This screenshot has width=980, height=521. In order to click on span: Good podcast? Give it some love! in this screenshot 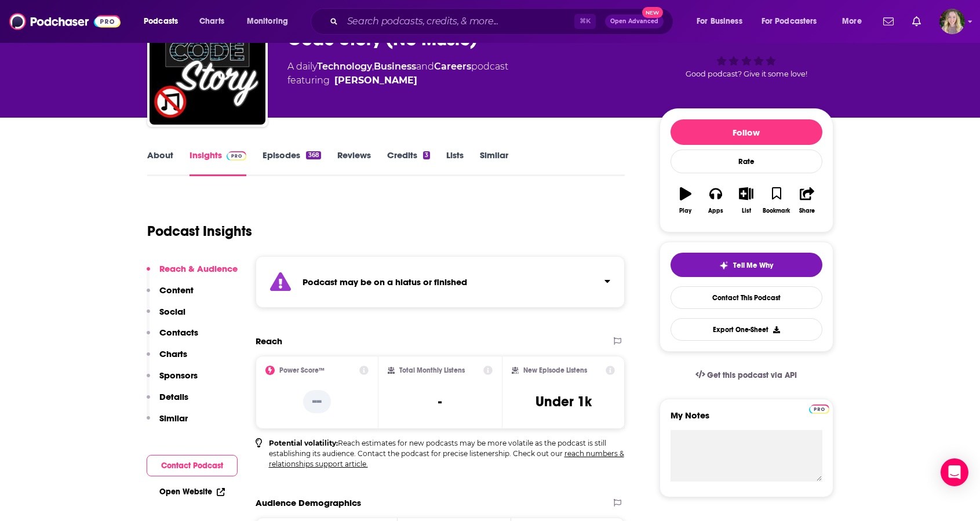, I will do `click(747, 73)`.